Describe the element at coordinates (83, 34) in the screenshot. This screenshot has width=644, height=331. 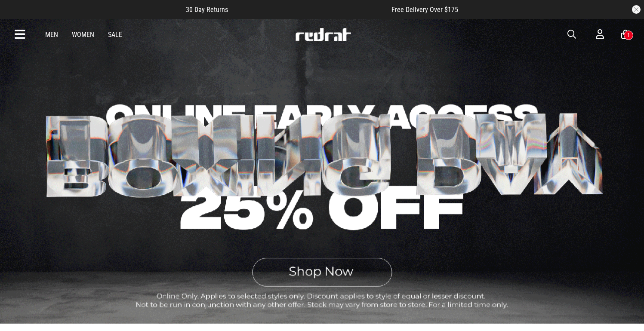
I see `a: Women` at that location.